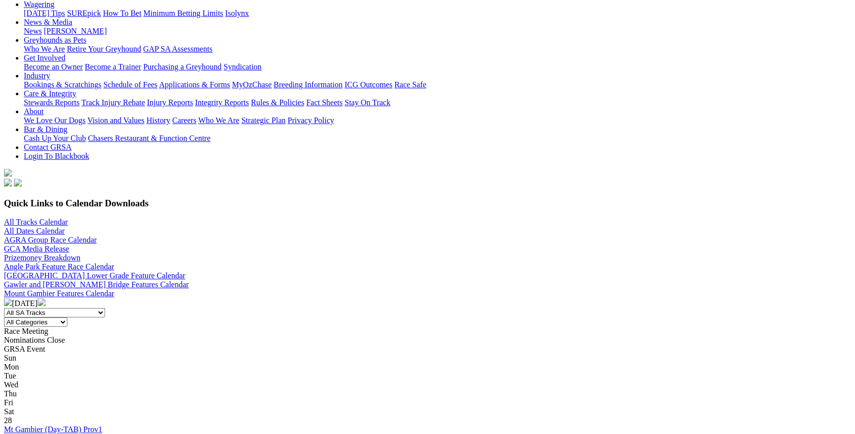  What do you see at coordinates (46, 129) in the screenshot?
I see `a: Bar & Dining` at bounding box center [46, 129].